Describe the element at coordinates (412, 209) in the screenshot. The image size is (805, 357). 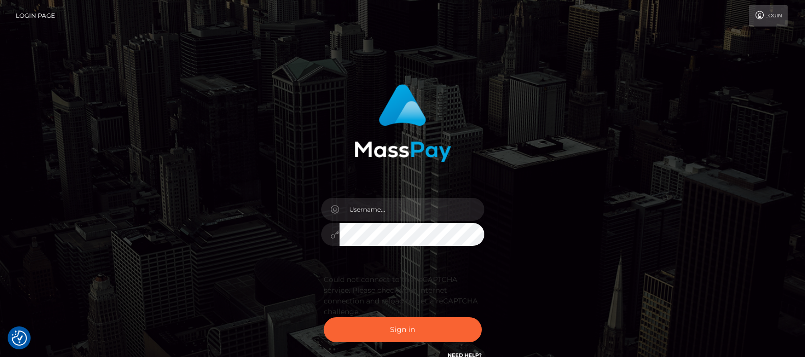
I see `input: Username...` at that location.